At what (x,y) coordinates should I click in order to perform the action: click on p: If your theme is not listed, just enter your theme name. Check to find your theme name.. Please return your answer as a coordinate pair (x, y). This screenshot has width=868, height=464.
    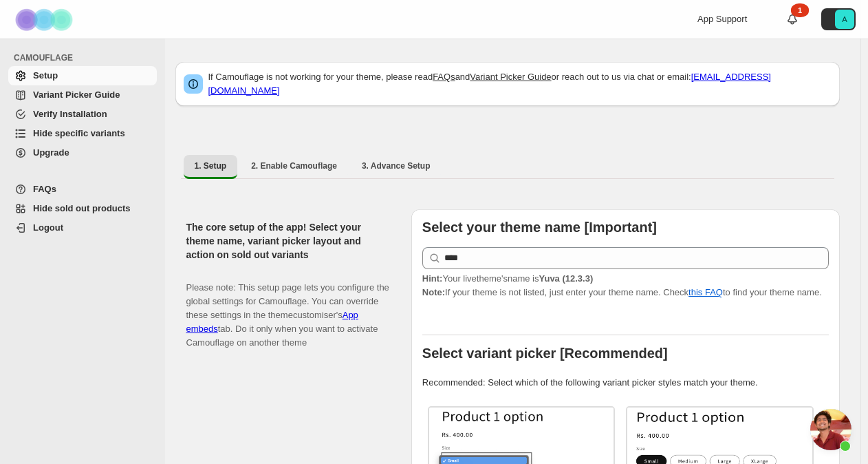
    Looking at the image, I should click on (626, 285).